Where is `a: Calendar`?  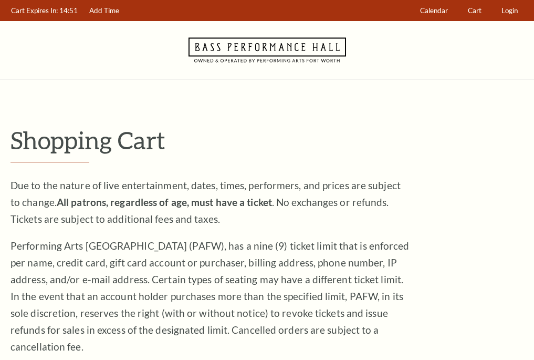 a: Calendar is located at coordinates (434, 11).